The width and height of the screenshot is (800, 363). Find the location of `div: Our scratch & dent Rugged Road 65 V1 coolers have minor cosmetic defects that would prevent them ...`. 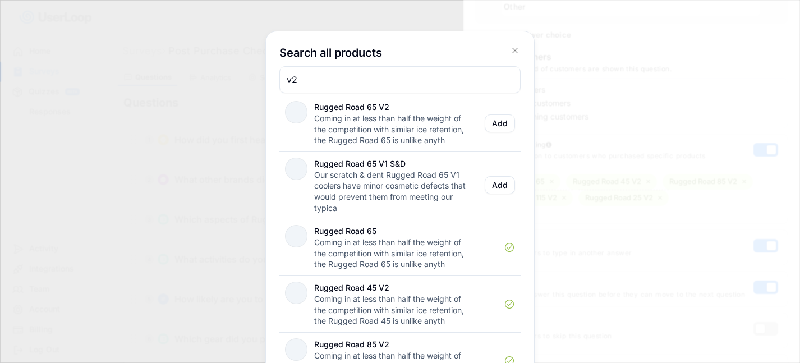

div: Our scratch & dent Rugged Road 65 V1 coolers have minor cosmetic defects that would prevent them ... is located at coordinates (393, 191).